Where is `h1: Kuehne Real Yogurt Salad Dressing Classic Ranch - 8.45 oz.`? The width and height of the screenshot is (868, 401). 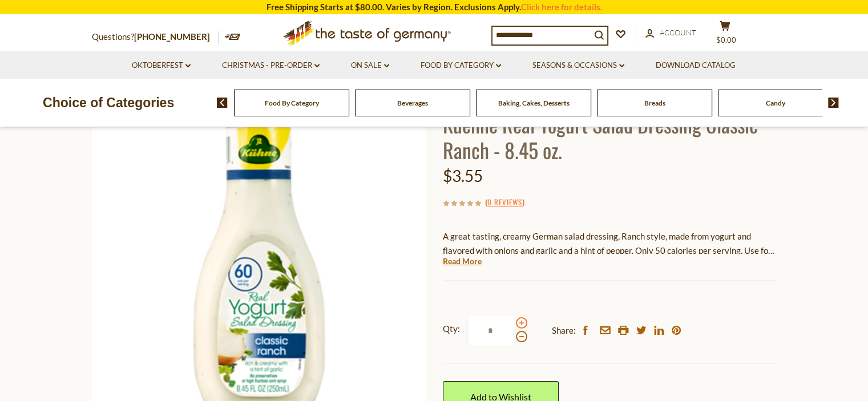
h1: Kuehne Real Yogurt Salad Dressing Classic Ranch - 8.45 oz. is located at coordinates (609, 137).